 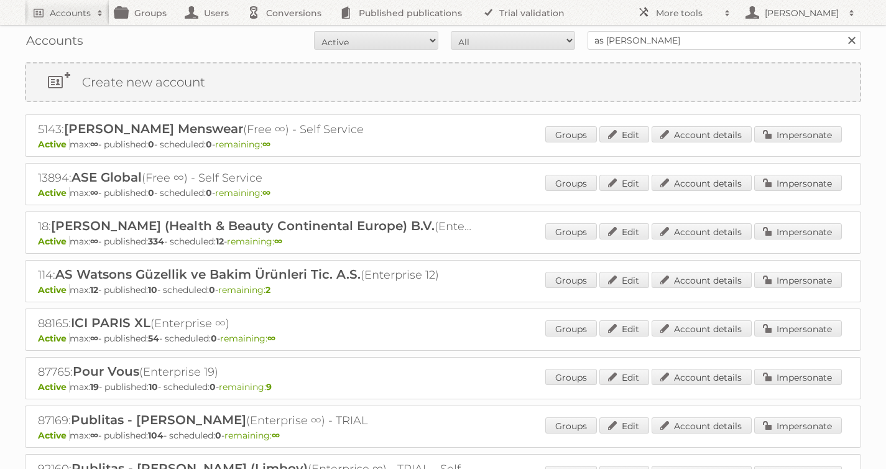 I want to click on h2: 18: (Enterprise ∞), so click(x=256, y=226).